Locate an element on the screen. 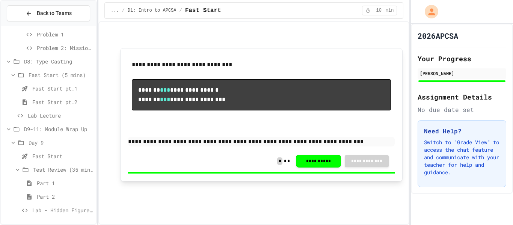 The height and width of the screenshot is (225, 513). span: Fast Start (5 mins) is located at coordinates (61, 75).